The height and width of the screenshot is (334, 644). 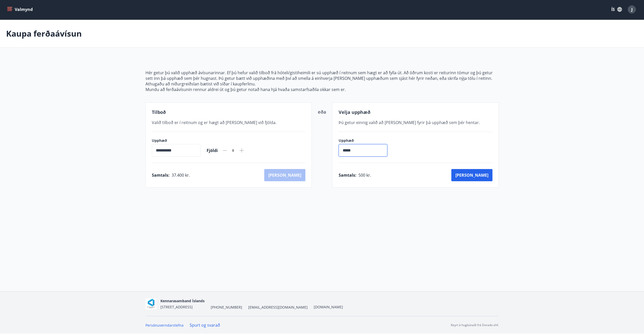 I want to click on span: Kennarasamband Íslands, so click(x=183, y=301).